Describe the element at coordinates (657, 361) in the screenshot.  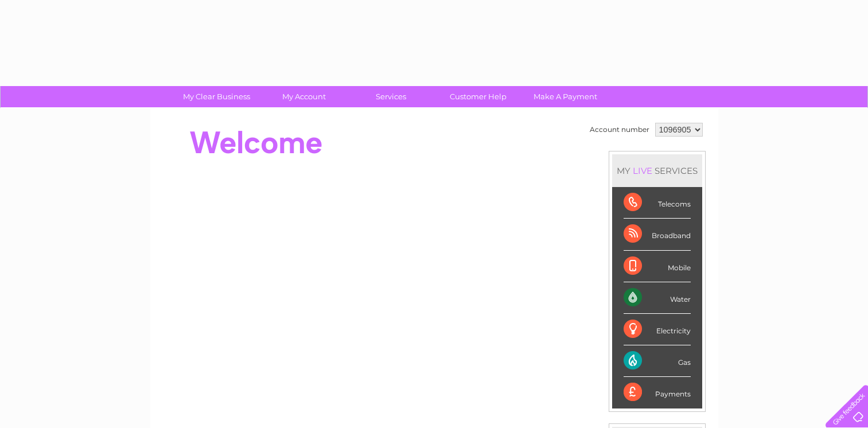
I see `div: Gas` at that location.